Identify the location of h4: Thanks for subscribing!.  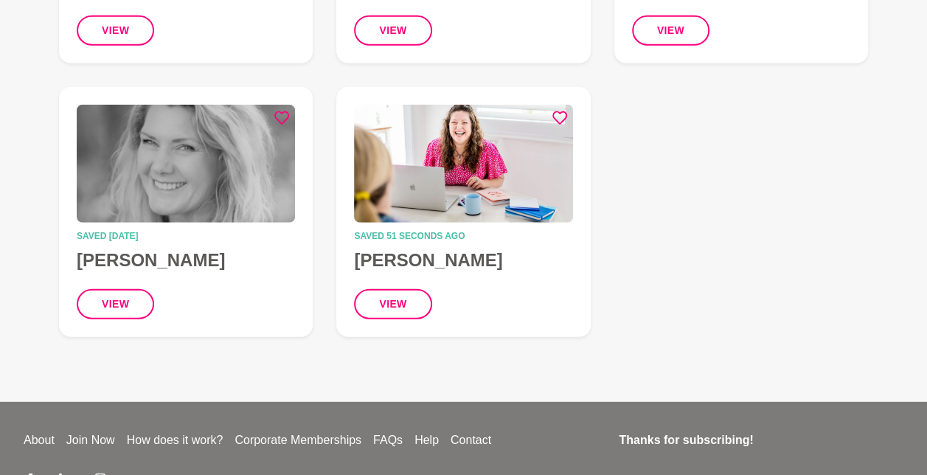
(757, 440).